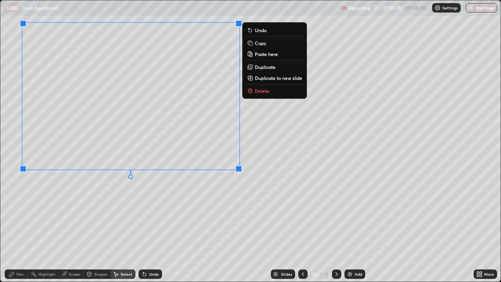 Image resolution: width=501 pixels, height=282 pixels. I want to click on button: Duplicate to new slide, so click(275, 78).